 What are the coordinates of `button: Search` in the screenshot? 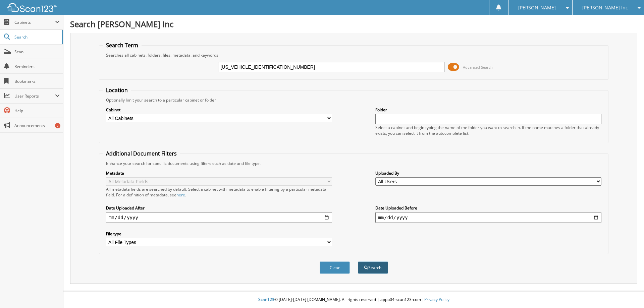 It's located at (373, 268).